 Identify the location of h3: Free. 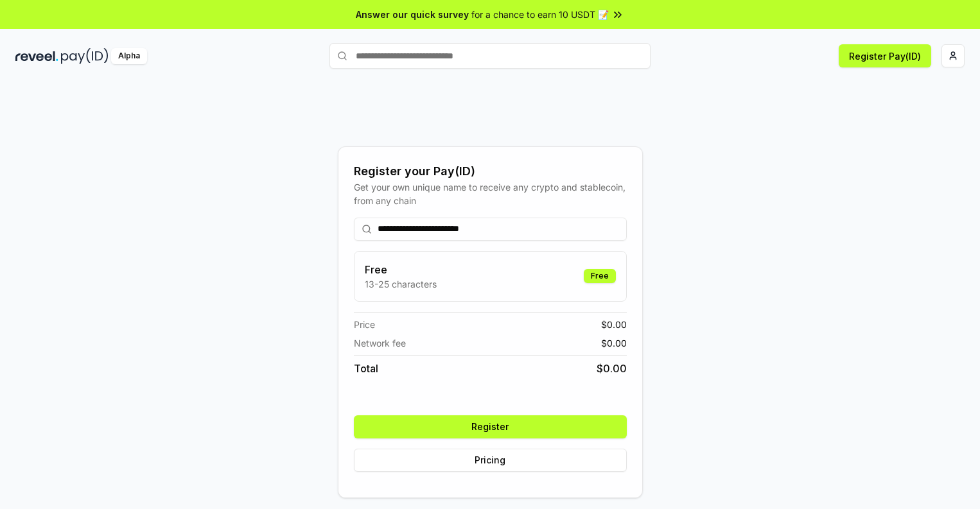
(401, 269).